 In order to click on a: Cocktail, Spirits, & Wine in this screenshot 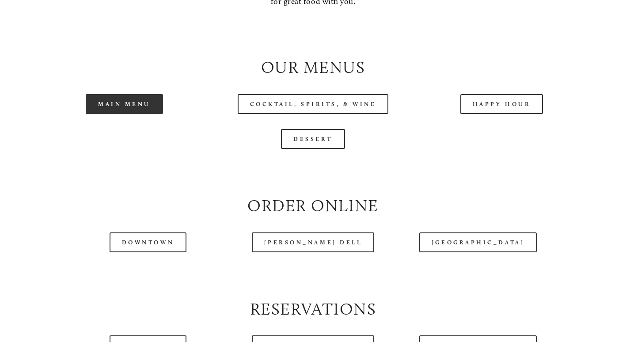, I will do `click(313, 104)`.